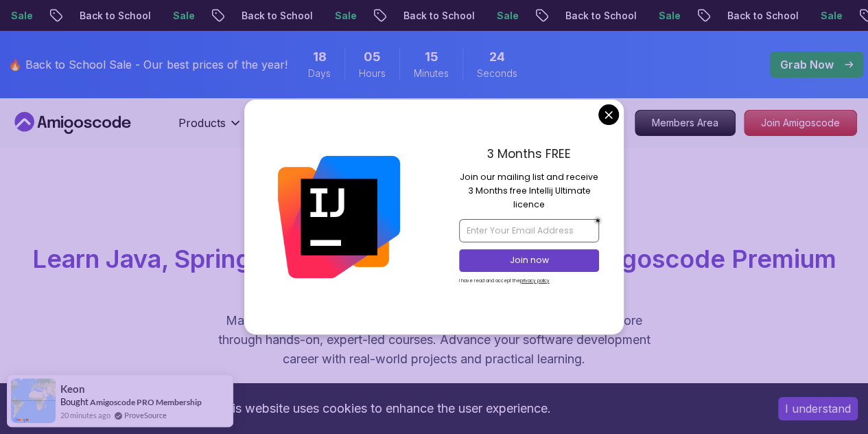 Image resolution: width=868 pixels, height=434 pixels. What do you see at coordinates (85, 415) in the screenshot?
I see `span: 20 minutes ago` at bounding box center [85, 415].